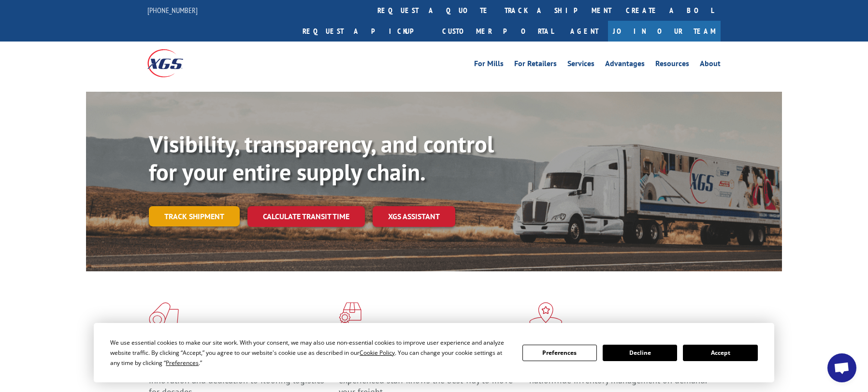 The height and width of the screenshot is (392, 868). I want to click on div: Cookie Consent Prompt, so click(434, 353).